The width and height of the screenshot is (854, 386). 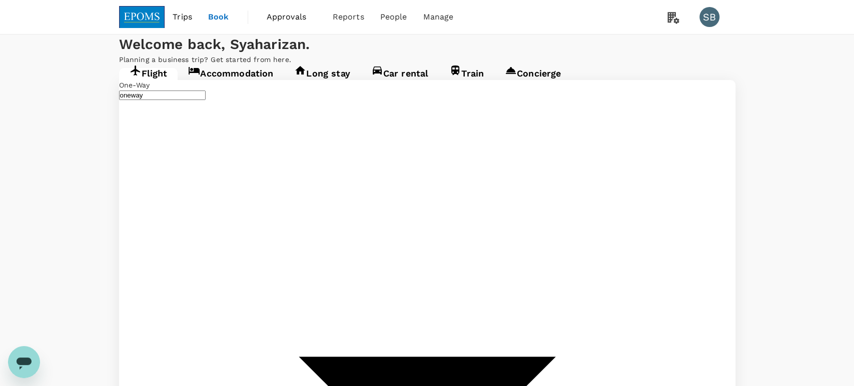 I want to click on a: Accommodation, so click(x=231, y=77).